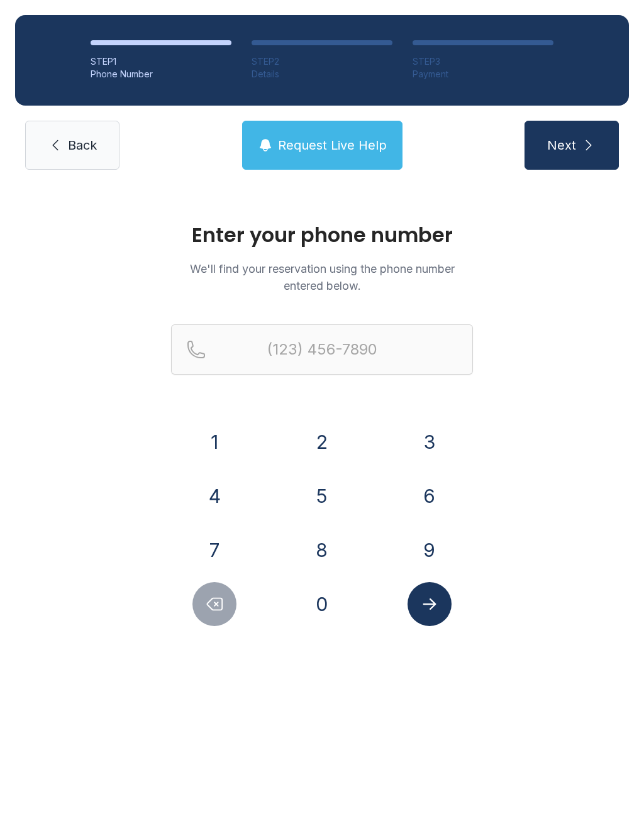 The width and height of the screenshot is (644, 831). I want to click on button: 1, so click(214, 442).